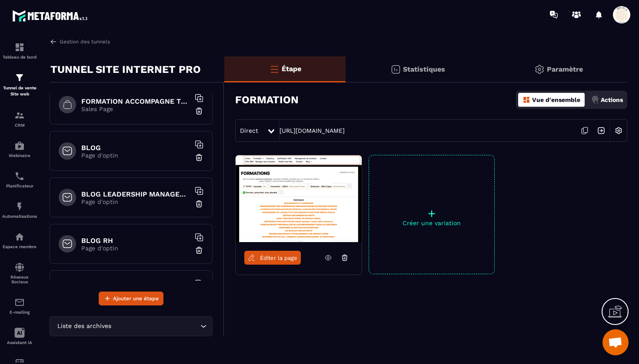 The width and height of the screenshot is (639, 364). I want to click on p: Actions, so click(611, 100).